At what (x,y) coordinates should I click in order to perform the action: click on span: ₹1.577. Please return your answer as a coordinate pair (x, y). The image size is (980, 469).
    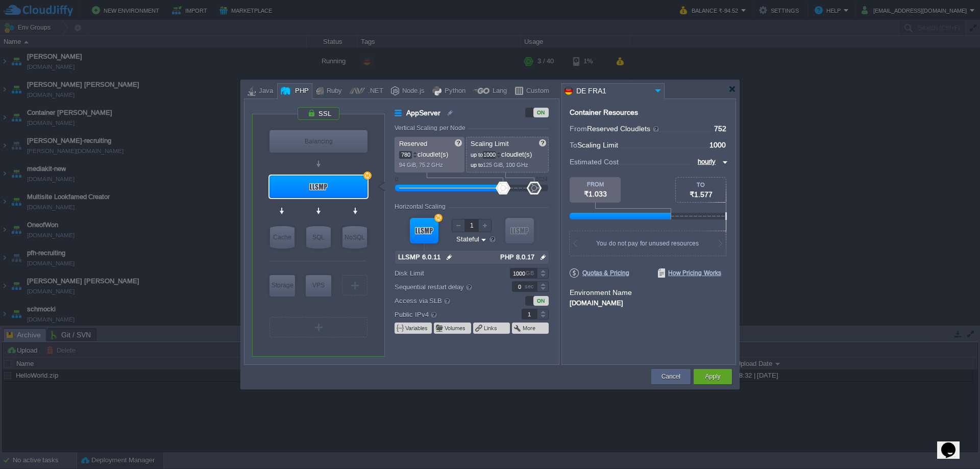
    Looking at the image, I should click on (701, 195).